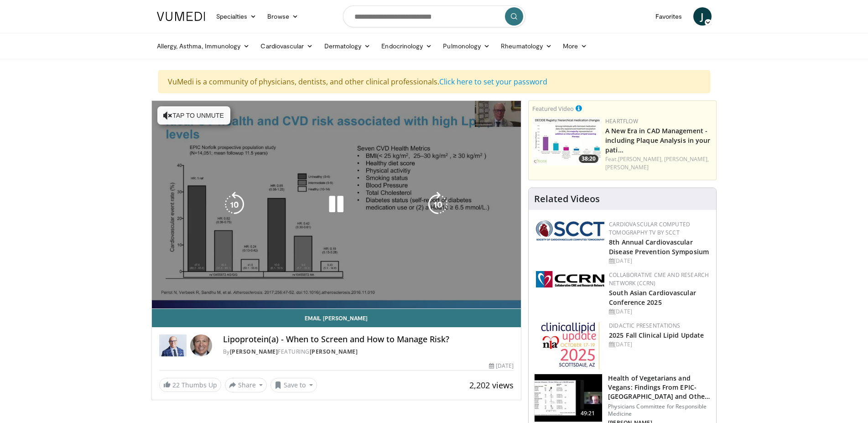 This screenshot has width=868, height=423. Describe the element at coordinates (491, 385) in the screenshot. I see `span: 2,202 views` at that location.